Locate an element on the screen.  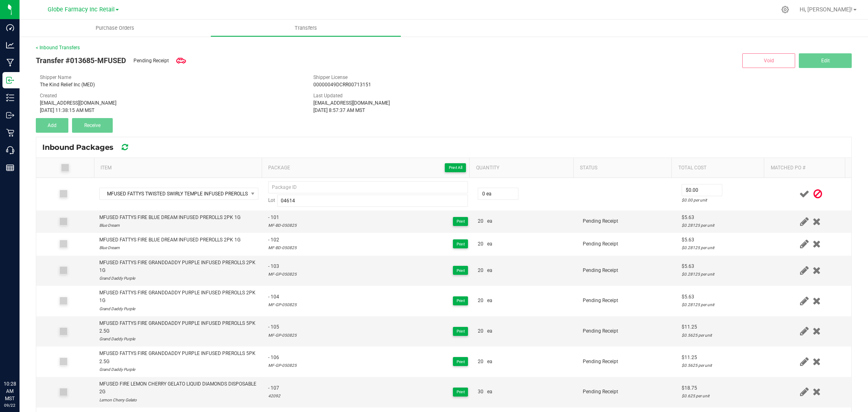
inline-svg: Inbound is located at coordinates (10, 80).